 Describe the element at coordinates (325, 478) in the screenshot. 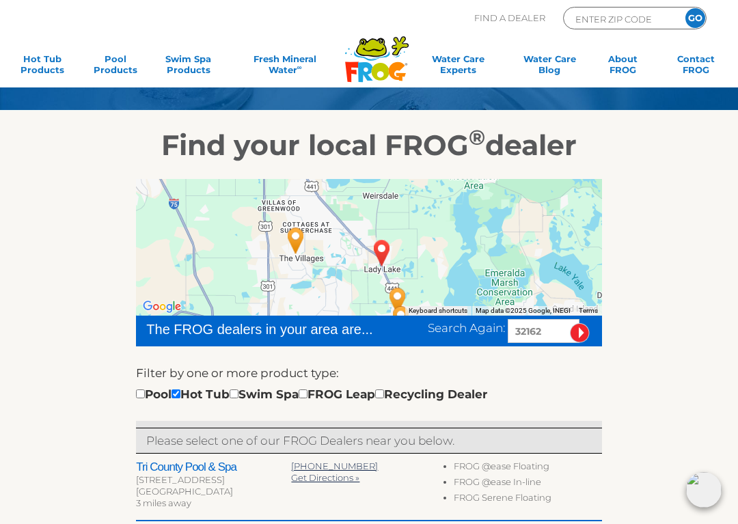

I see `a: Get Directions »` at that location.